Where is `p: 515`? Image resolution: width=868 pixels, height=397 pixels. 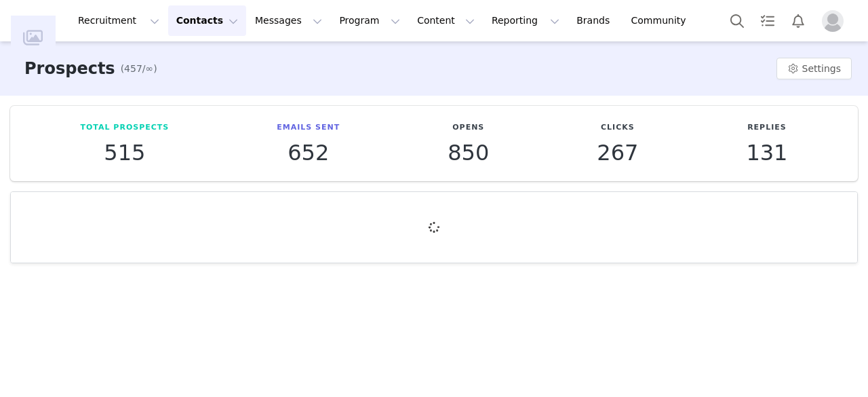
p: 515 is located at coordinates (125, 153).